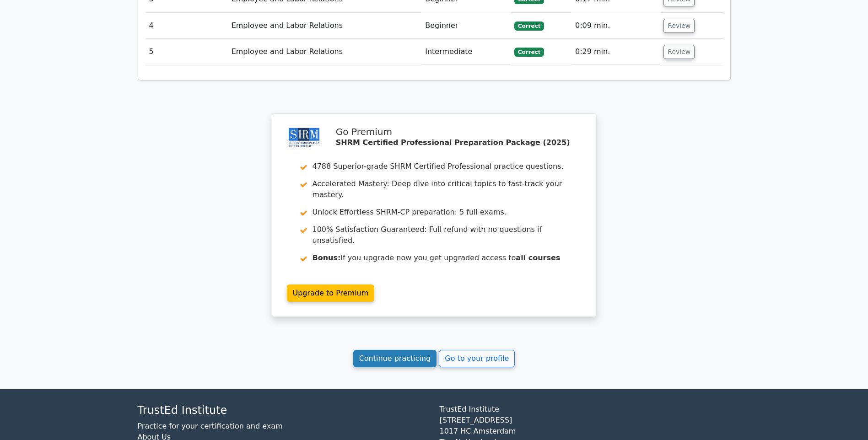 Image resolution: width=868 pixels, height=440 pixels. I want to click on td: 0:09 min., so click(616, 25).